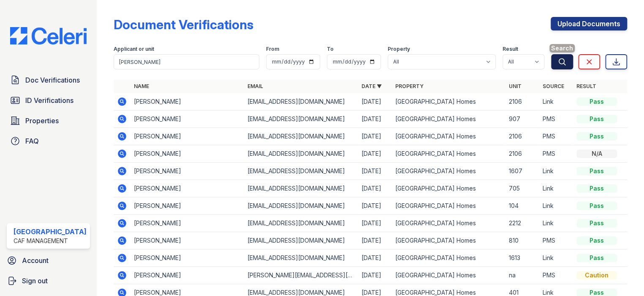  Describe the element at coordinates (52, 80) in the screenshot. I see `span: Doc Verifications` at that location.